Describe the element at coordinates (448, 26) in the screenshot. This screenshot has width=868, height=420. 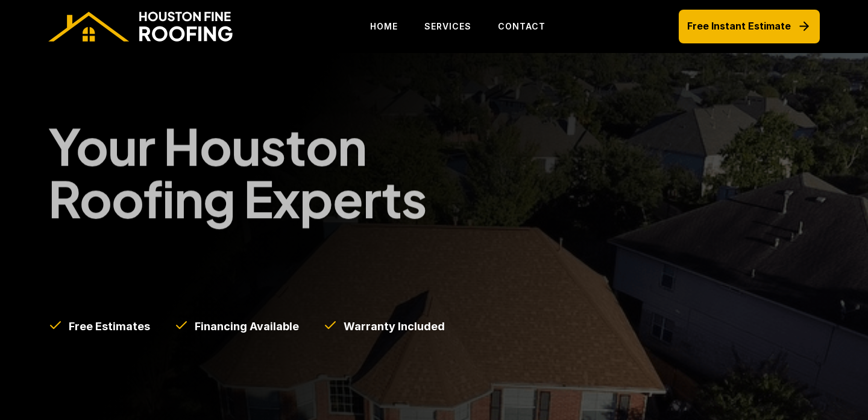
I see `p: SERVICES` at that location.